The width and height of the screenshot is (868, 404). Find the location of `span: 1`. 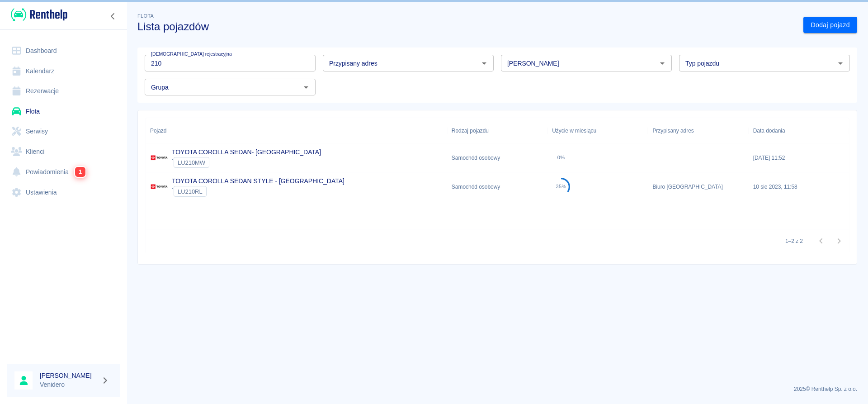

span: 1 is located at coordinates (80, 172).